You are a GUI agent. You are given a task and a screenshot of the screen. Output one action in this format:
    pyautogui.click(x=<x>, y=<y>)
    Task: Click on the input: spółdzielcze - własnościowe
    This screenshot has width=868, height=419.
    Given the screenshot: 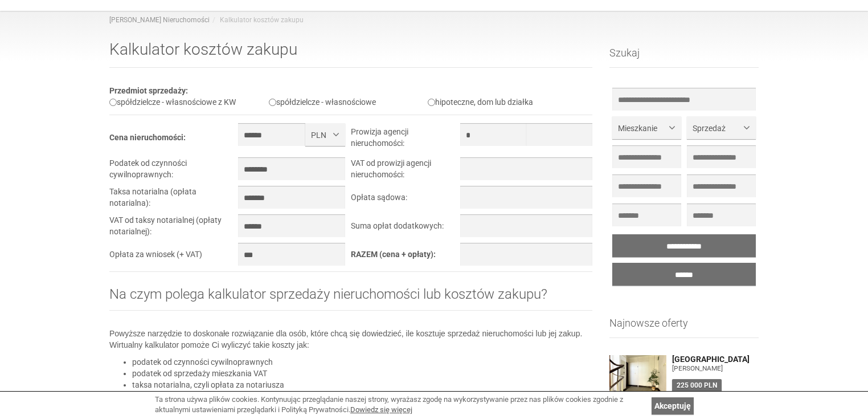 What is the action you would take?
    pyautogui.click(x=272, y=102)
    